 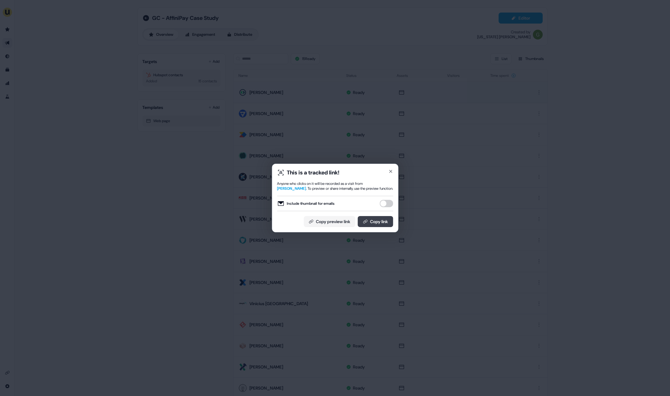 I want to click on button: Copy link, so click(x=375, y=222).